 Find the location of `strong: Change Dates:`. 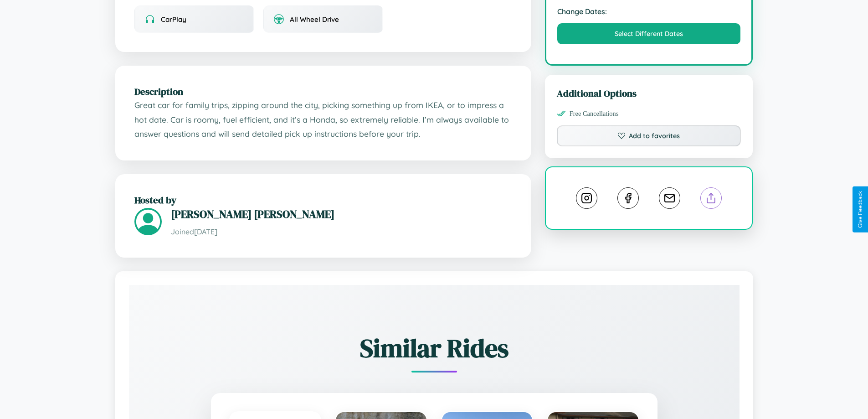

strong: Change Dates: is located at coordinates (649, 11).